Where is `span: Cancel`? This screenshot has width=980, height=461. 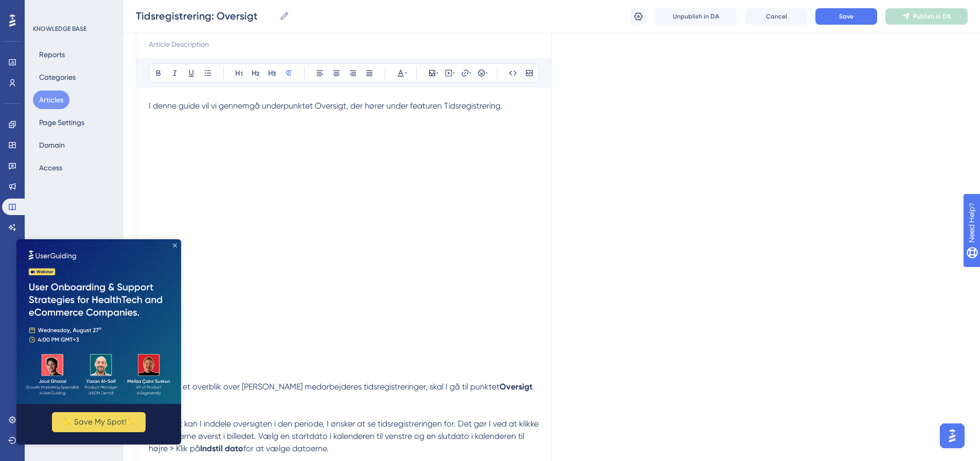 span: Cancel is located at coordinates (777, 16).